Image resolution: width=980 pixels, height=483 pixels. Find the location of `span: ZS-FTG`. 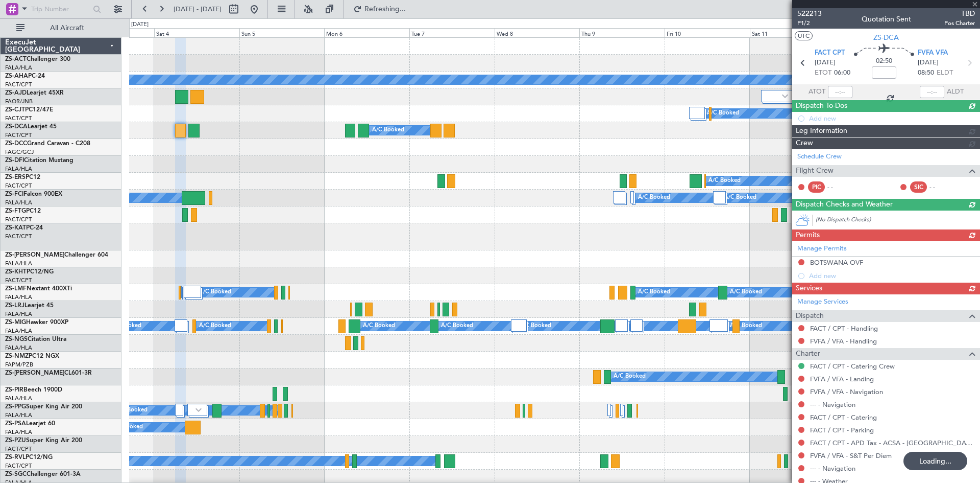

span: ZS-FTG is located at coordinates (15, 211).